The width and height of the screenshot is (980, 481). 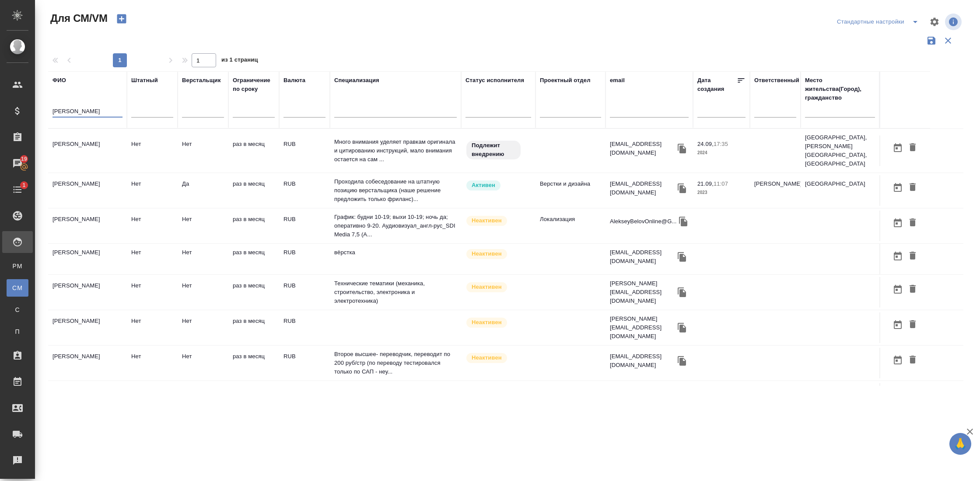 I want to click on span: Посмотреть информацию, so click(x=954, y=22).